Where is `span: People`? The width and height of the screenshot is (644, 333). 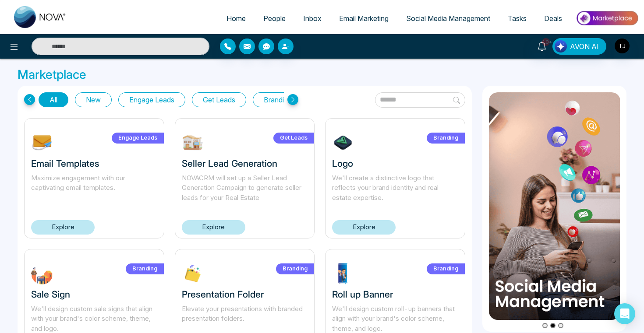 span: People is located at coordinates (274, 18).